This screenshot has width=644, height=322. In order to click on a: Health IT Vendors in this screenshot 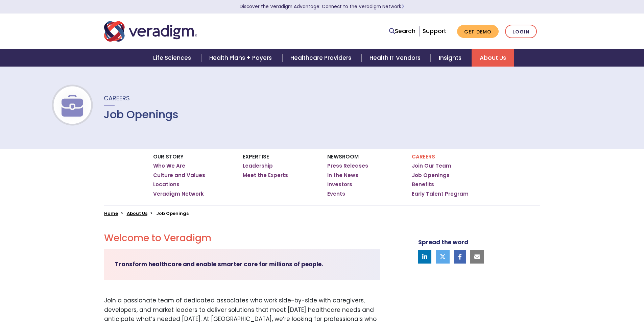, I will do `click(396, 58)`.